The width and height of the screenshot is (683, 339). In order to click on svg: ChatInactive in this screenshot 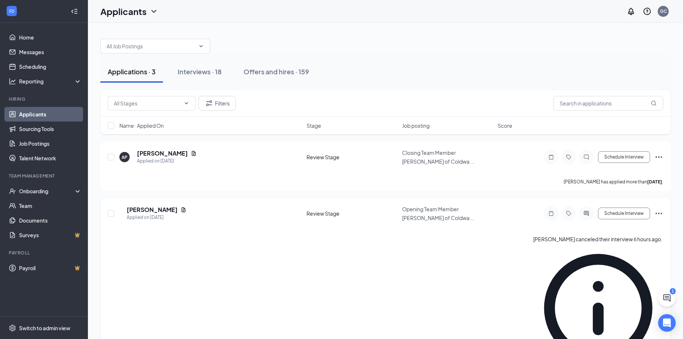, I will do `click(586, 157)`.